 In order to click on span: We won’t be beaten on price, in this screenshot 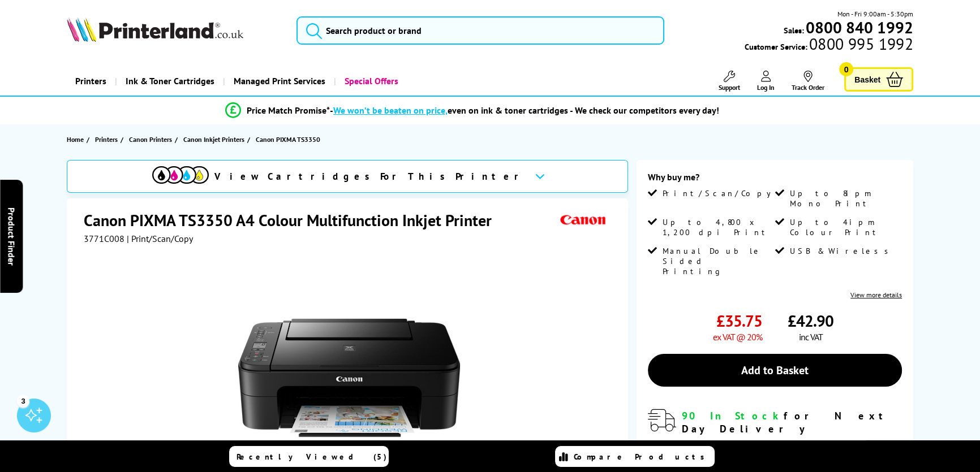, I will do `click(391, 110)`.